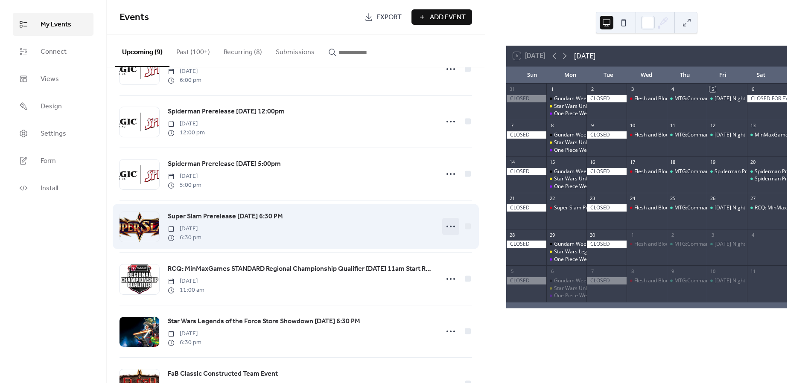  I want to click on a: Views, so click(53, 79).